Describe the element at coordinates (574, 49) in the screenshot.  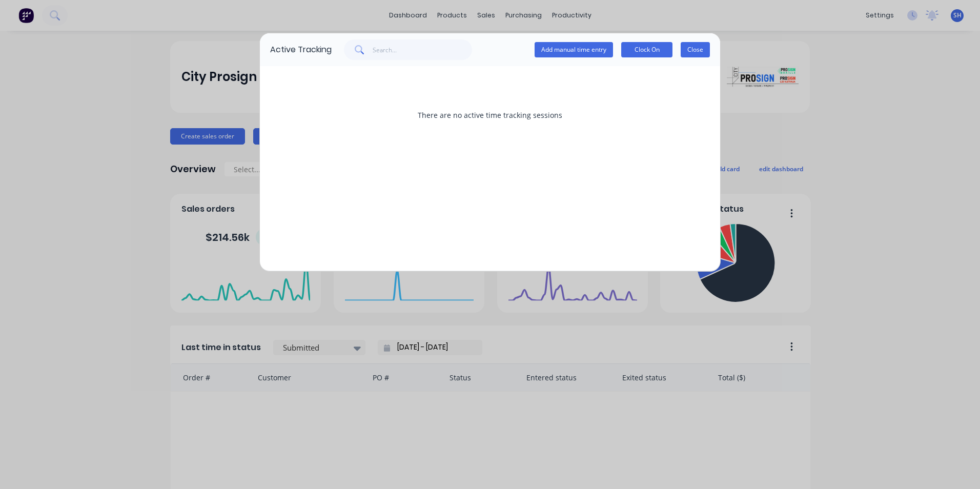
I see `button: Add manual time entry` at that location.